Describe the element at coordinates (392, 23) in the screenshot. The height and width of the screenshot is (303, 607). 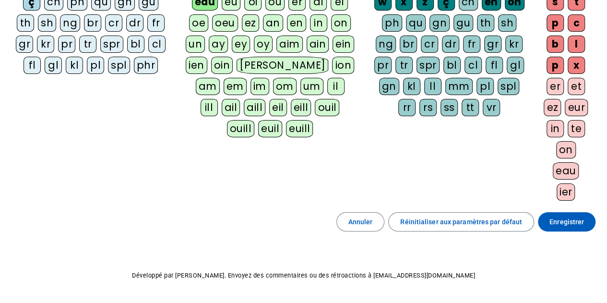
I see `div: ph` at that location.